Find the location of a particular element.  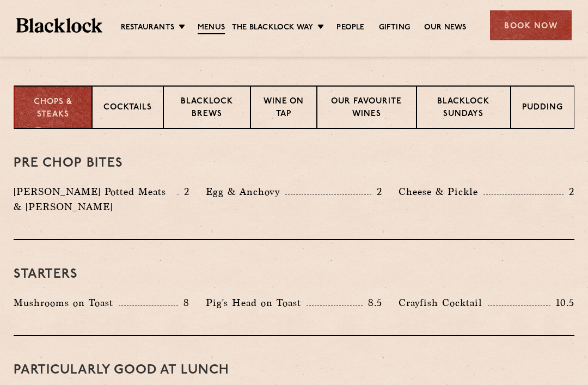

h3: PARTICULARLY GOOD AT LUNCH is located at coordinates (294, 370).